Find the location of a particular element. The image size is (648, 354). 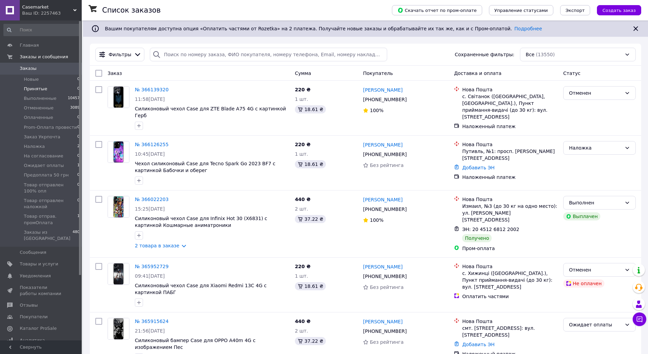

h1: Список заказов is located at coordinates (131, 10).